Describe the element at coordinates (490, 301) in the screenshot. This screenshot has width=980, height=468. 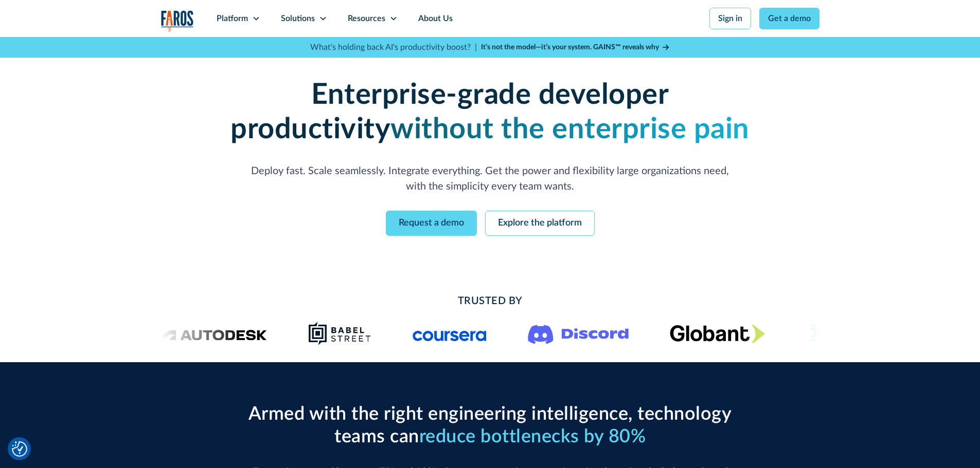
I see `h2: Trusted By` at that location.